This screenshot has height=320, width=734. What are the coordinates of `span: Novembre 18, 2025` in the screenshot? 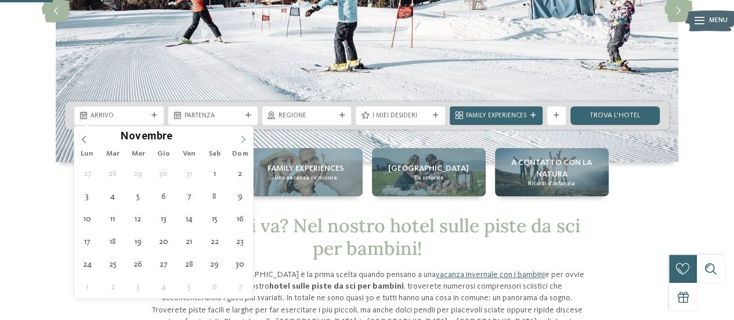 It's located at (112, 241).